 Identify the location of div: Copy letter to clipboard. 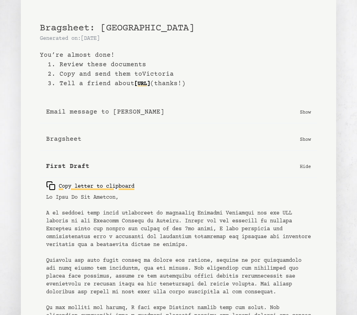
(90, 185).